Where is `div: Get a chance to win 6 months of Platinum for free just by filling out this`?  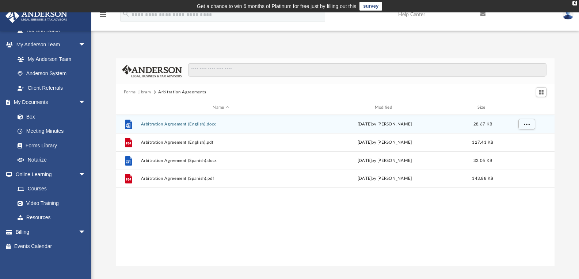
div: Get a chance to win 6 months of Platinum for free just by filling out this is located at coordinates (277, 6).